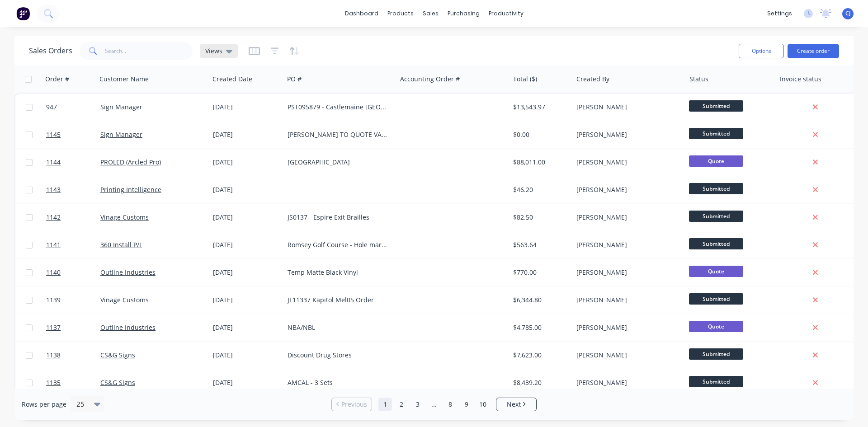 This screenshot has height=427, width=868. I want to click on span: 947, so click(52, 107).